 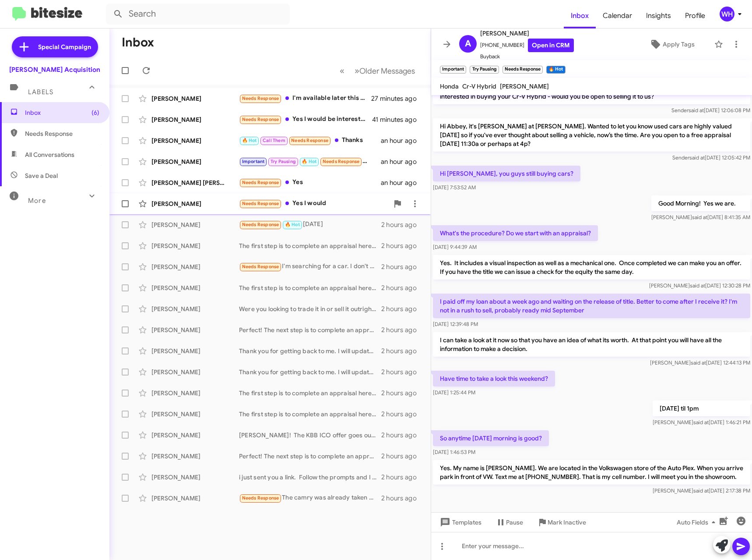 I want to click on span: All Conversations, so click(x=49, y=155).